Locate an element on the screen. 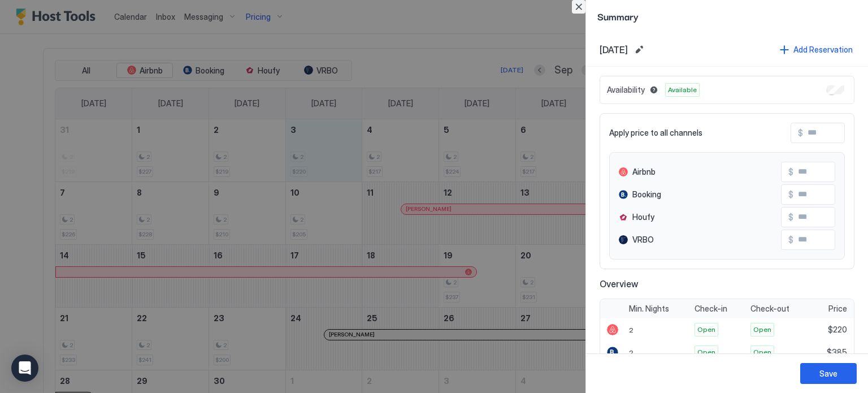  button: Save is located at coordinates (828, 373).